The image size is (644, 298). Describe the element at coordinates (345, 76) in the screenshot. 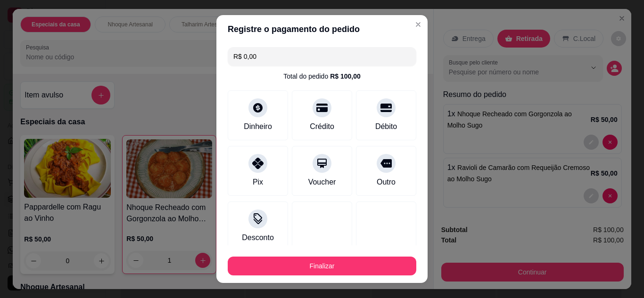

I see `div: R$ 100,00` at that location.